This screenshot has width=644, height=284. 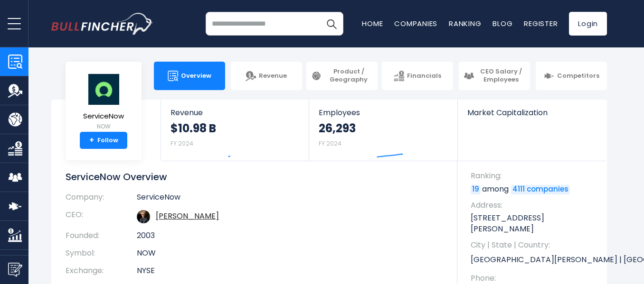 What do you see at coordinates (290, 199) in the screenshot?
I see `td: ServiceNow` at bounding box center [290, 199].